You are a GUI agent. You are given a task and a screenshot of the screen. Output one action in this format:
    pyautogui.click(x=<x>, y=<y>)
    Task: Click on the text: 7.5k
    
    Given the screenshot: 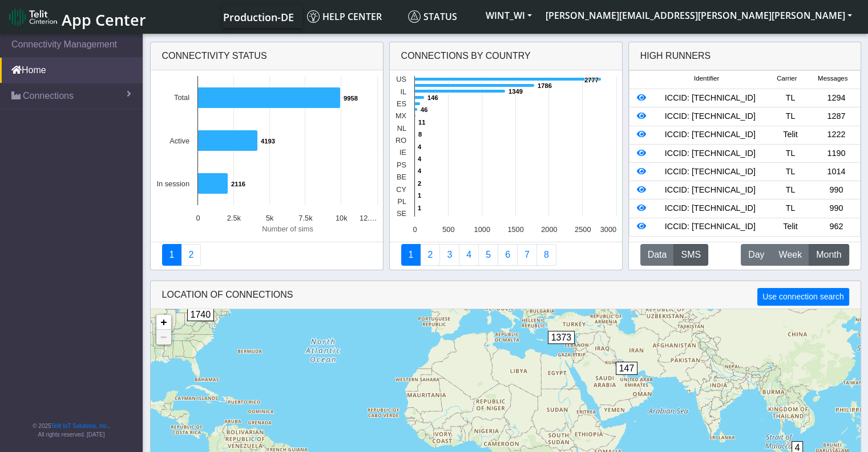 What is the action you would take?
    pyautogui.click(x=306, y=218)
    